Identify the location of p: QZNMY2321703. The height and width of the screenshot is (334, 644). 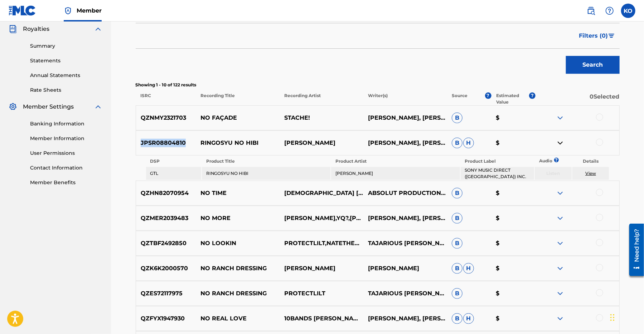
(166, 118).